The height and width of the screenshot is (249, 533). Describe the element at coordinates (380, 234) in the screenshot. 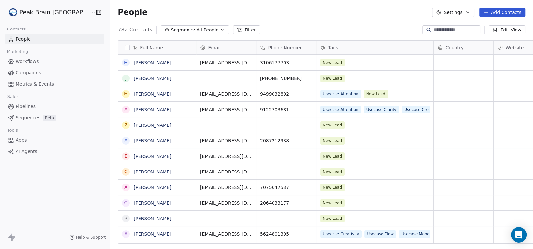

I see `span: Usecase Flow` at that location.